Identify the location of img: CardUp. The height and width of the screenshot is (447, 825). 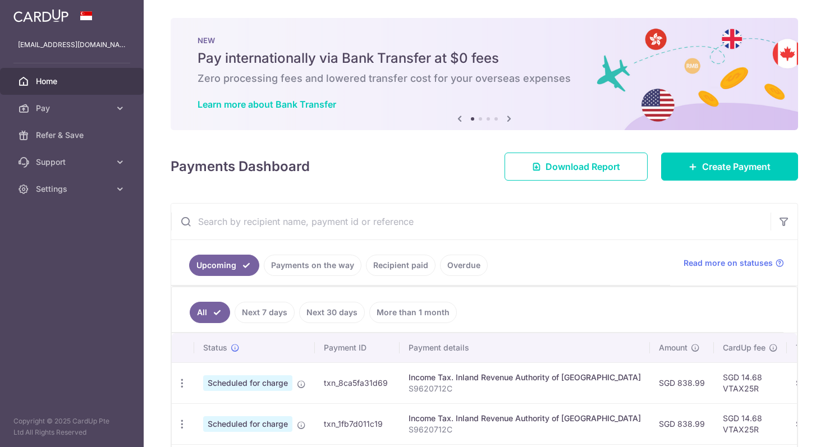
(41, 16).